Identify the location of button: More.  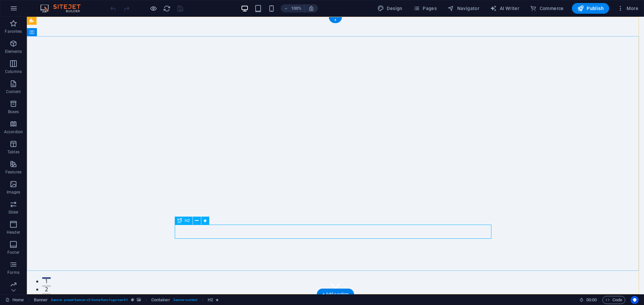
(627, 9).